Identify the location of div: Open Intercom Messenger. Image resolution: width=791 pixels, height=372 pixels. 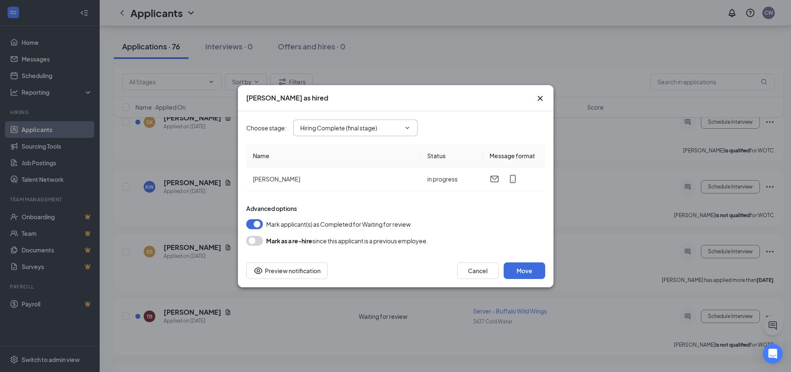
(773, 354).